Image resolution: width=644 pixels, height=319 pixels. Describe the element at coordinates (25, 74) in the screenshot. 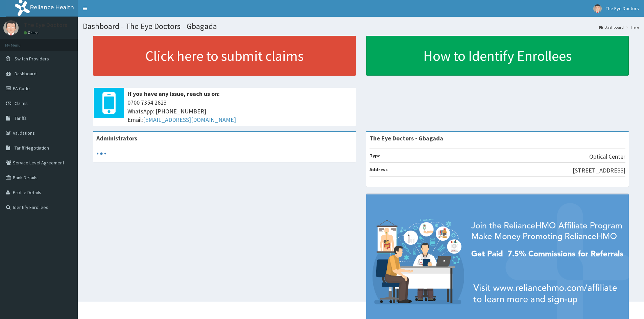

I see `span: Dashboard` at that location.